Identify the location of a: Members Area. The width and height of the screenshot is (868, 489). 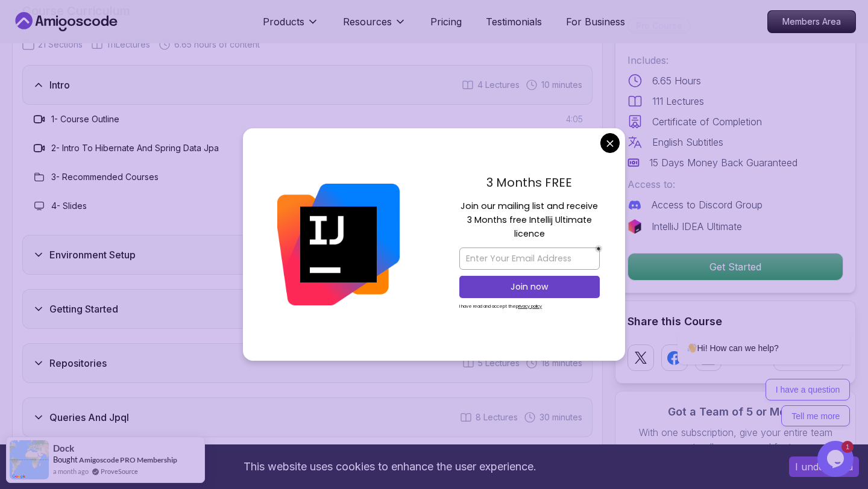
(811, 21).